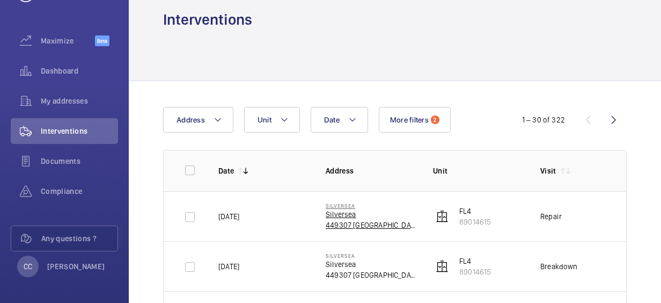  I want to click on span: Any questions ?, so click(79, 238).